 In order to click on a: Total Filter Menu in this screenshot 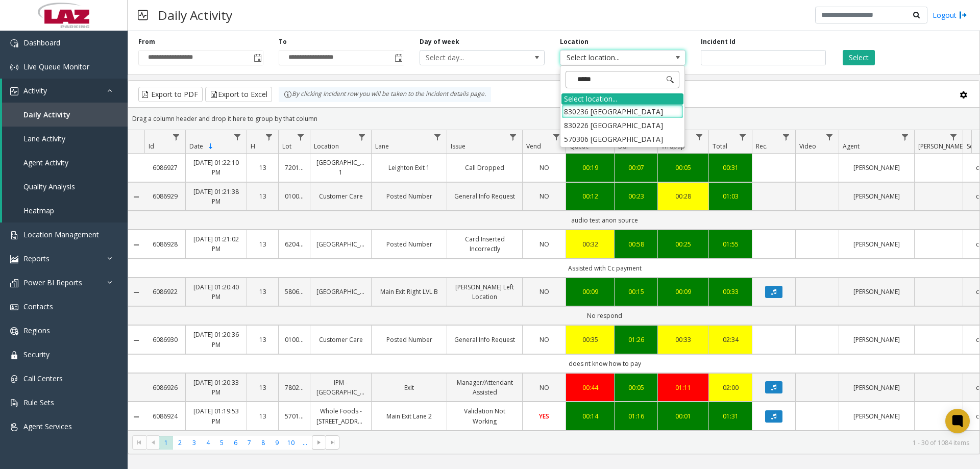, I will do `click(743, 137)`.